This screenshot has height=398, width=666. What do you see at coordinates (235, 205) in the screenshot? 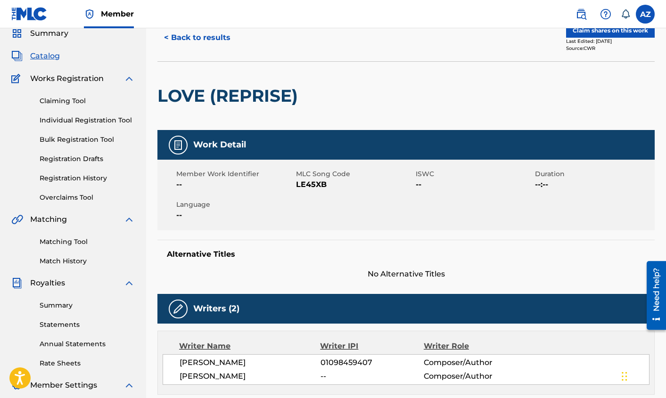
I see `span: Language` at bounding box center [235, 205].